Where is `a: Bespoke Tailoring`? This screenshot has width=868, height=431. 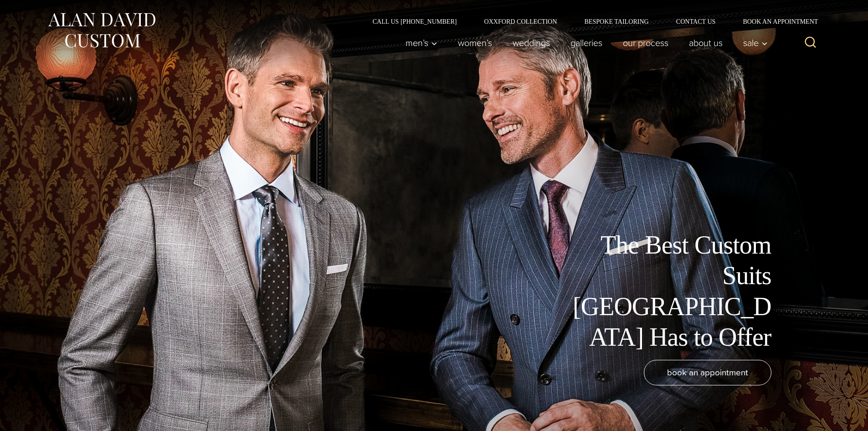 a: Bespoke Tailoring is located at coordinates (616, 21).